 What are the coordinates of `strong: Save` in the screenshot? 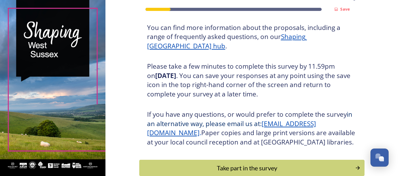 It's located at (344, 9).